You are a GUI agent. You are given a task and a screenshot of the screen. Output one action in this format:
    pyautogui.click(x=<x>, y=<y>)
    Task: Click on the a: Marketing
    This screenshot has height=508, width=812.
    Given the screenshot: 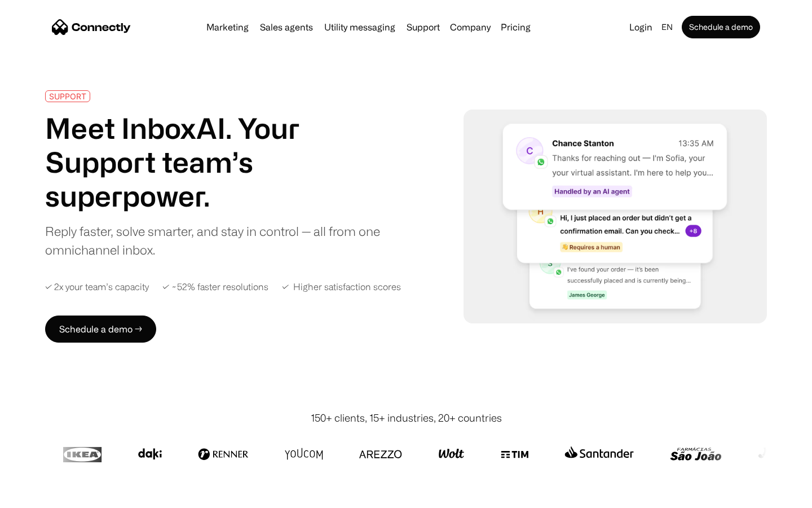 What is the action you would take?
    pyautogui.click(x=228, y=27)
    